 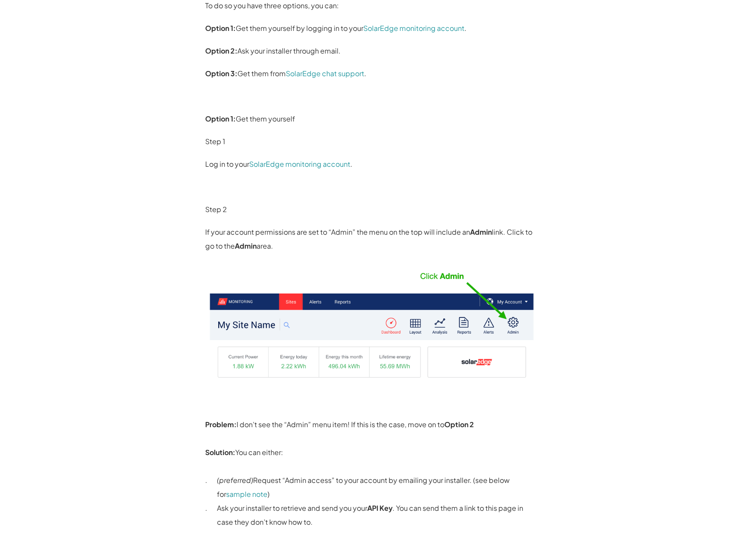 What do you see at coordinates (221, 51) in the screenshot?
I see `strong: Option 2:` at bounding box center [221, 51].